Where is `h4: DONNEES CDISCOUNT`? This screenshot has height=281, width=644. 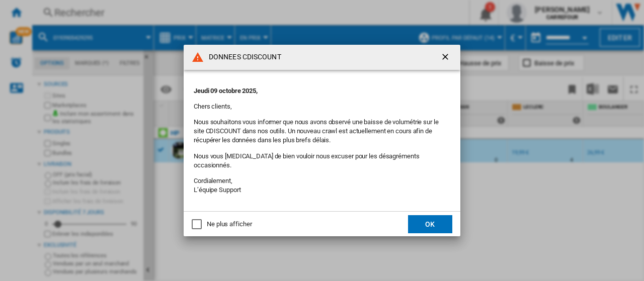 h4: DONNEES CDISCOUNT is located at coordinates (243, 57).